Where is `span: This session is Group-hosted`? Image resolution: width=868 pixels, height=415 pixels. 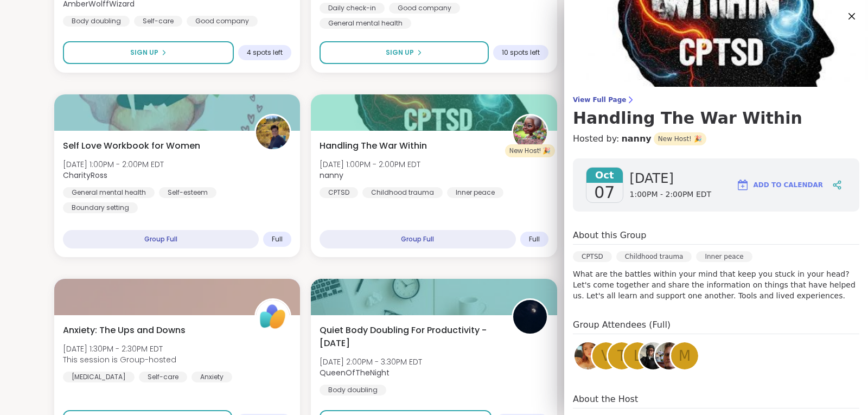
span: This session is Group-hosted is located at coordinates (119, 360).